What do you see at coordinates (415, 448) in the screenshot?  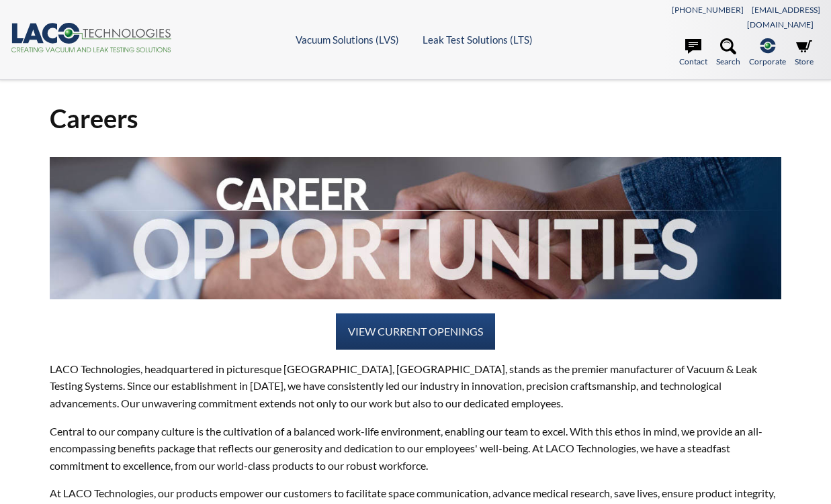 I see `p: Central to our company culture is the cultivation of a balanced work-life environment, enabling o...` at bounding box center [415, 448].